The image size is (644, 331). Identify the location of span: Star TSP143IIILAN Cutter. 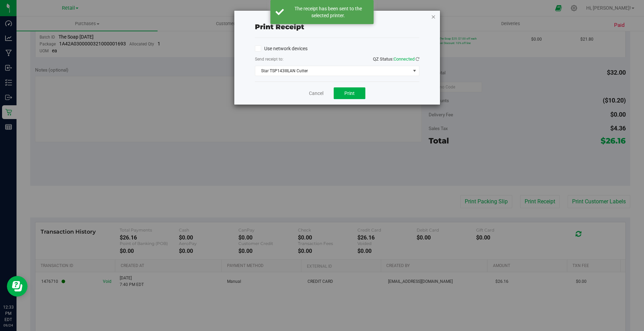
(332, 71).